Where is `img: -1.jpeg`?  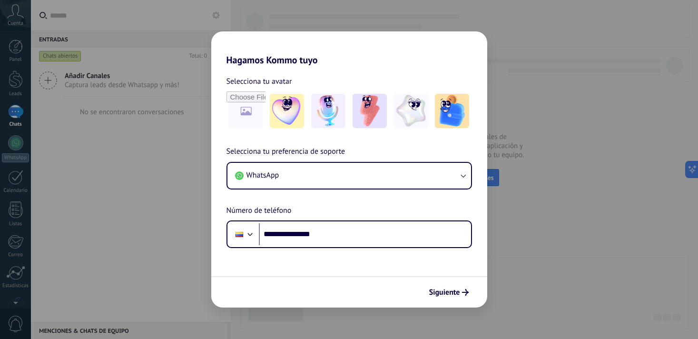 img: -1.jpeg is located at coordinates (287, 111).